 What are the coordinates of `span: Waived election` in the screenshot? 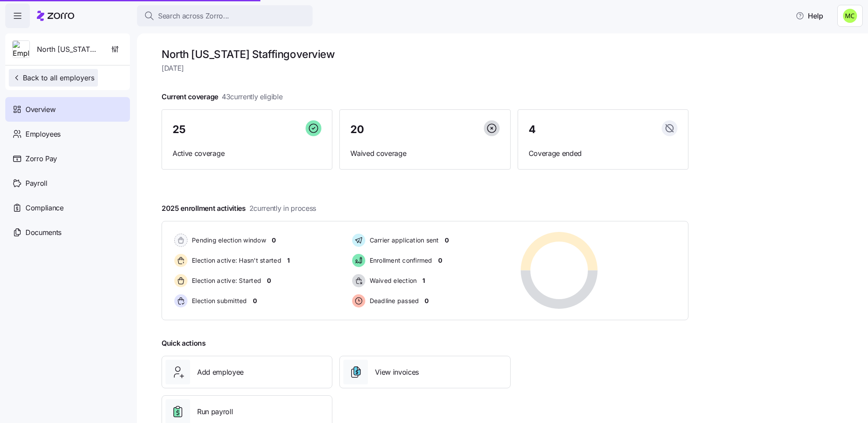 It's located at (392, 280).